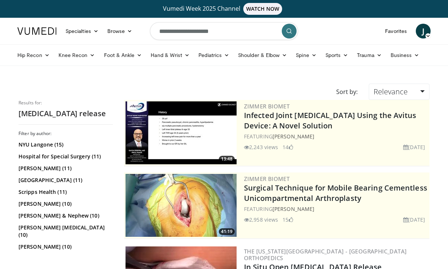  What do you see at coordinates (336, 193) in the screenshot?
I see `a: Surgical Technique for Mobile Bearing Cementless Unicompartmental Arthroplasty` at bounding box center [336, 193].